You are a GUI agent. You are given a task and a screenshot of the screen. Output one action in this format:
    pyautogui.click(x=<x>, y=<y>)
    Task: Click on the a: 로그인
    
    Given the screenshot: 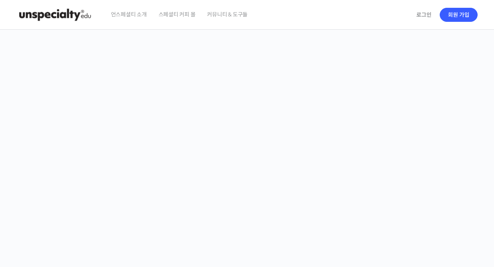 What is the action you would take?
    pyautogui.click(x=424, y=15)
    